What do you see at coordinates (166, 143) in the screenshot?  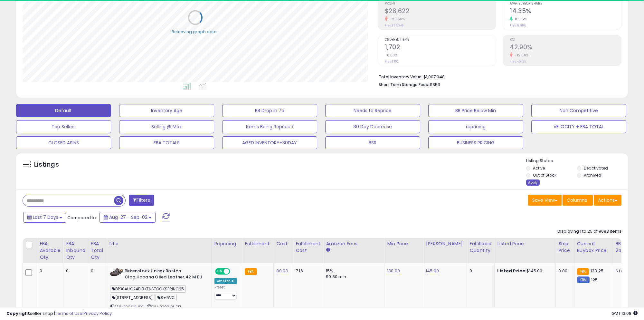 I see `button: FBA TOTALS` at bounding box center [166, 143].